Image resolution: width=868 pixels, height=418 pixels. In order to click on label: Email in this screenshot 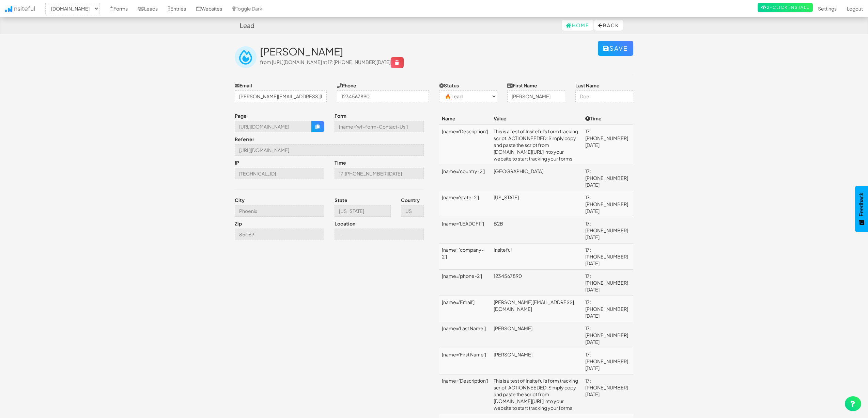, I will do `click(243, 85)`.